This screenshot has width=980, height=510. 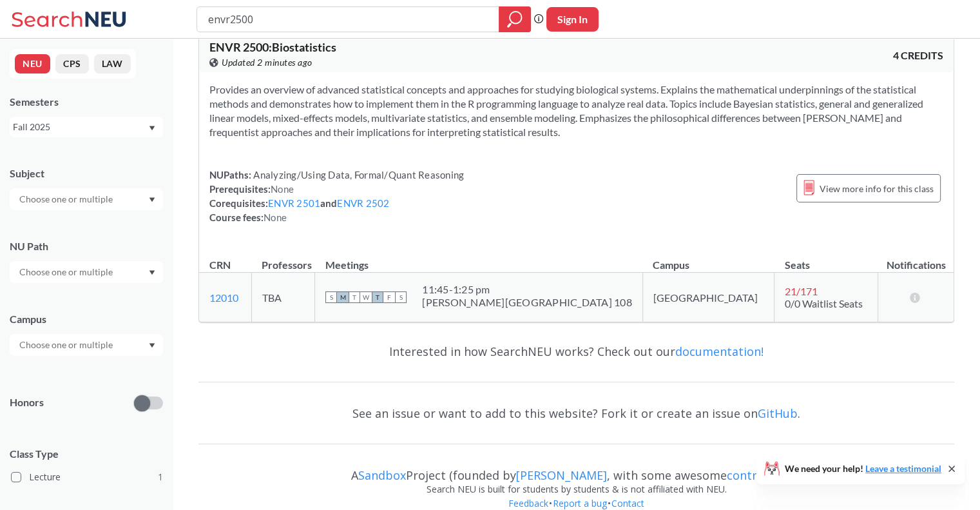 I want to click on button: LAW, so click(x=112, y=64).